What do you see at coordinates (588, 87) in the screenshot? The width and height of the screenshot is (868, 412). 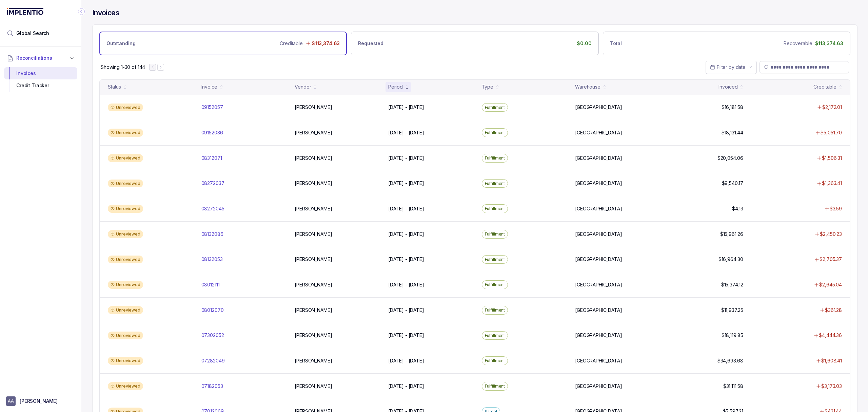 I see `div: Warehouse` at bounding box center [588, 87].